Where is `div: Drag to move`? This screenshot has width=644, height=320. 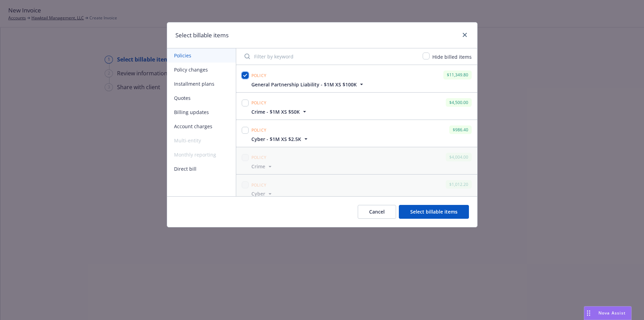 div: Drag to move is located at coordinates (589, 313).